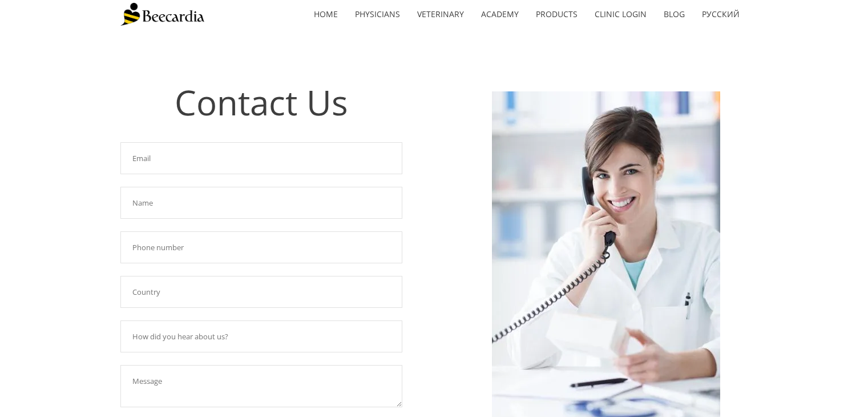 This screenshot has width=868, height=417. What do you see at coordinates (377, 14) in the screenshot?
I see `a: Physicians` at bounding box center [377, 14].